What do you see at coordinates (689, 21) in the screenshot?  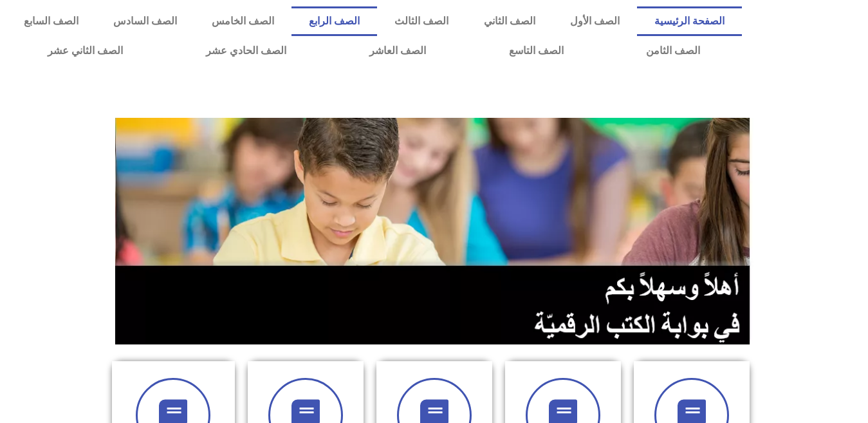 I see `a: الصفحة الرئيسية` at bounding box center [689, 21].